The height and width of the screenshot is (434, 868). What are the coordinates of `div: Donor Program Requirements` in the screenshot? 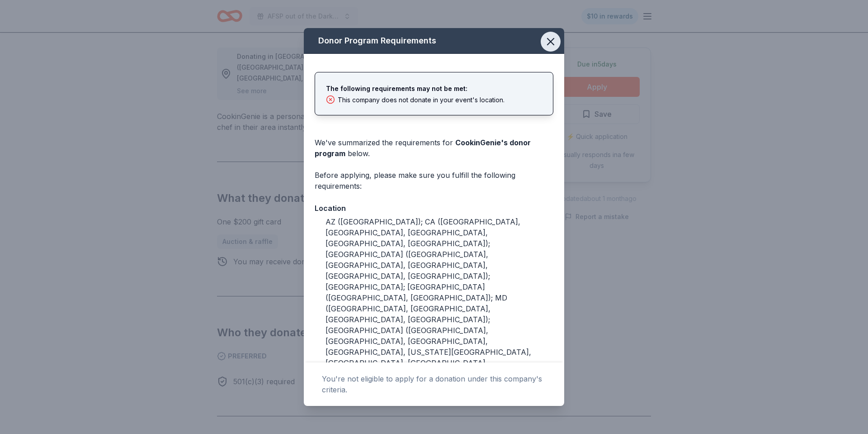 It's located at (434, 41).